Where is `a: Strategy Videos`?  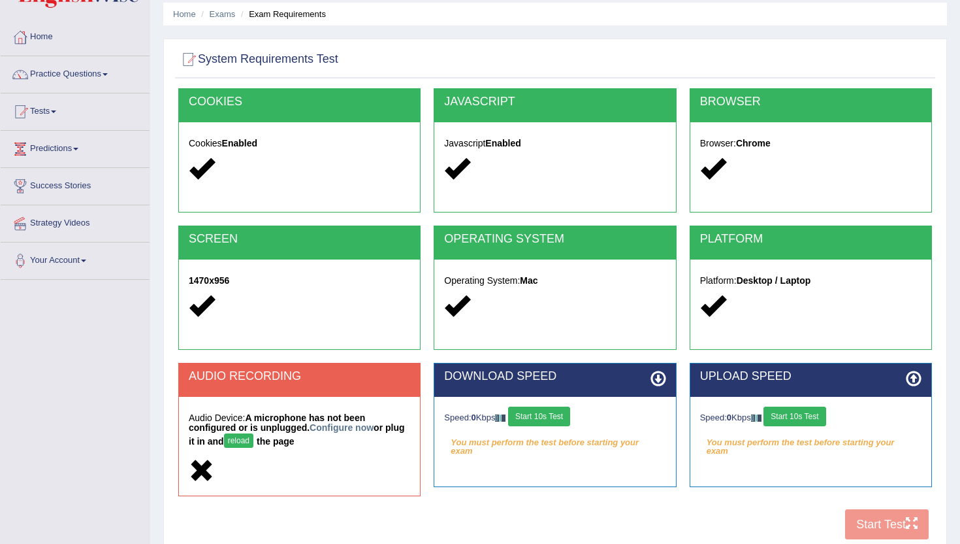 a: Strategy Videos is located at coordinates (75, 221).